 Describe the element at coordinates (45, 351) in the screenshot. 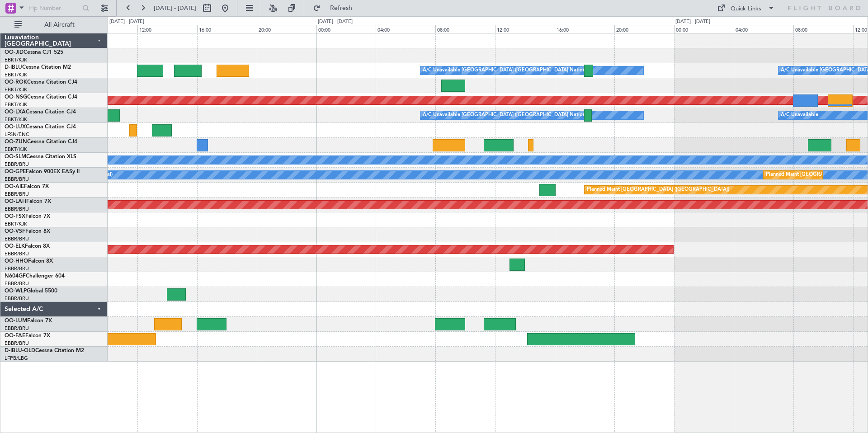

I see `a: D-IBLU-OLDCessna Citation M2` at that location.